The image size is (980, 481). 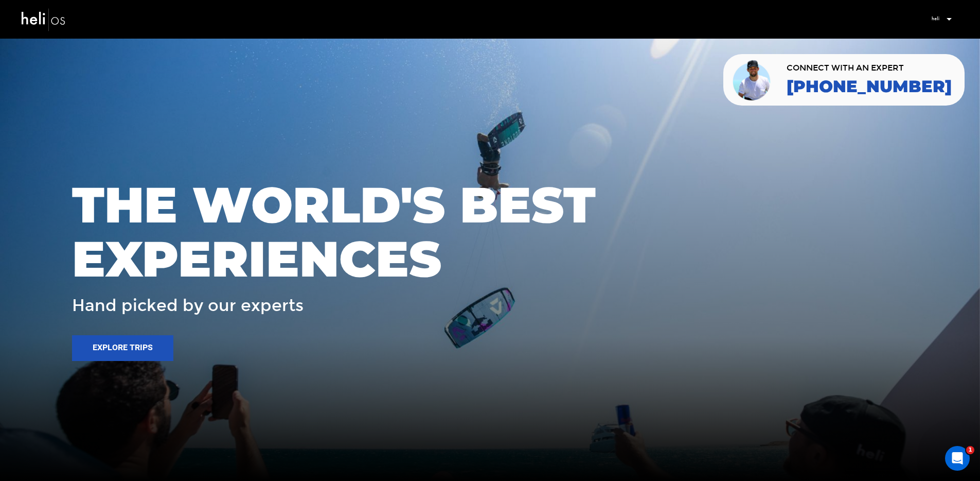 I want to click on img: contact our team, so click(x=752, y=80).